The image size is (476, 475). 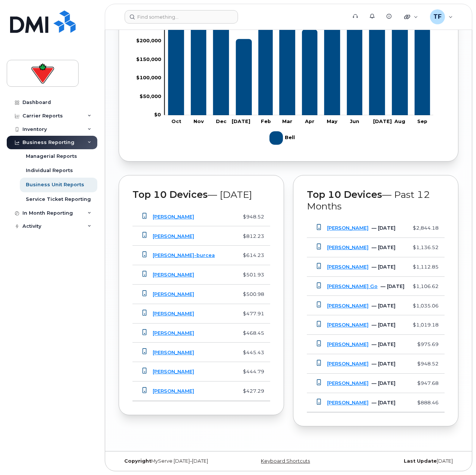 I want to click on tspan: Oct, so click(x=177, y=121).